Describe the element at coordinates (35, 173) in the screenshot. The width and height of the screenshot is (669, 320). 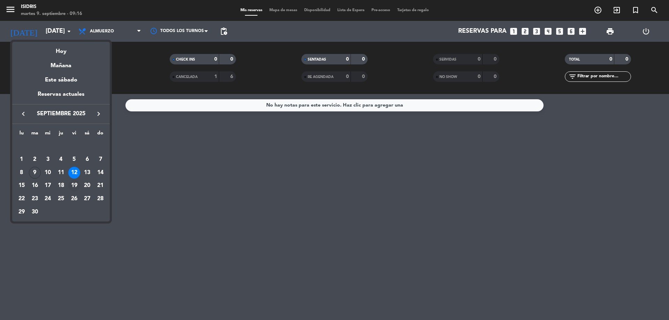
I see `div: 9` at that location.